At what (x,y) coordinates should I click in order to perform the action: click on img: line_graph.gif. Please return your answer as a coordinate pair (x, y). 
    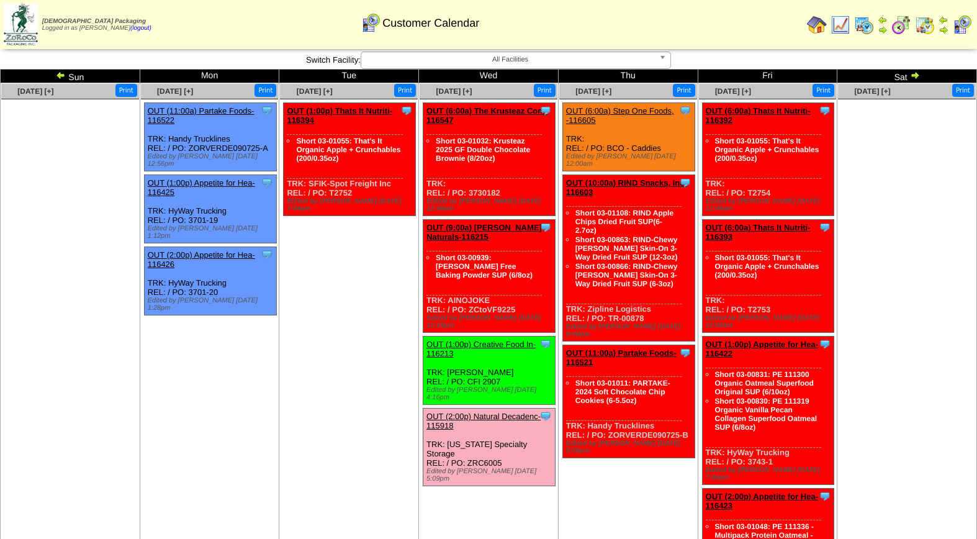
    Looking at the image, I should click on (840, 25).